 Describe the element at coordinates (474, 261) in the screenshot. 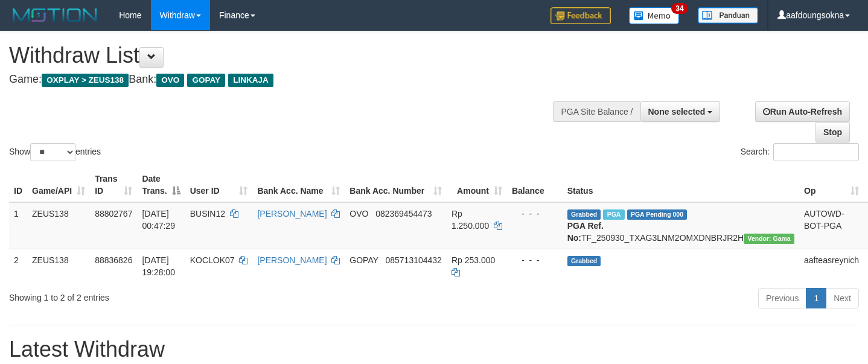

I see `span: Rp 253.000` at that location.